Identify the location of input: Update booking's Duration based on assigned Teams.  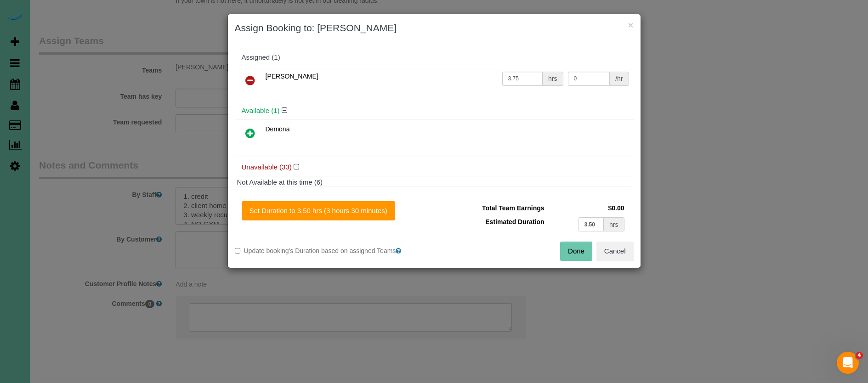
(237, 250).